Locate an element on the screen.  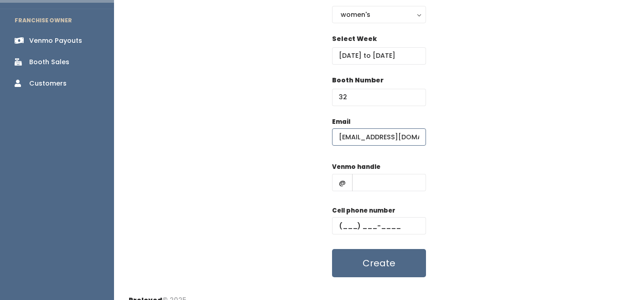
label: Venmo handle is located at coordinates (356, 167).